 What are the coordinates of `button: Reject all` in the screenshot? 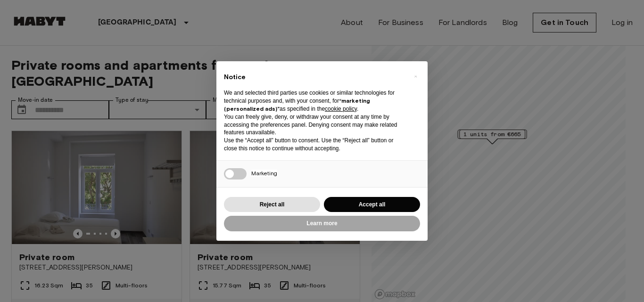 It's located at (272, 205).